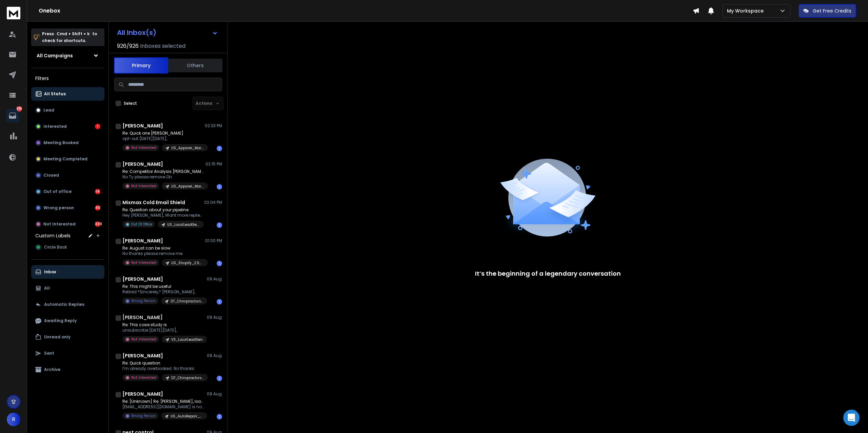  I want to click on p: Re: This might be useful, so click(163, 286).